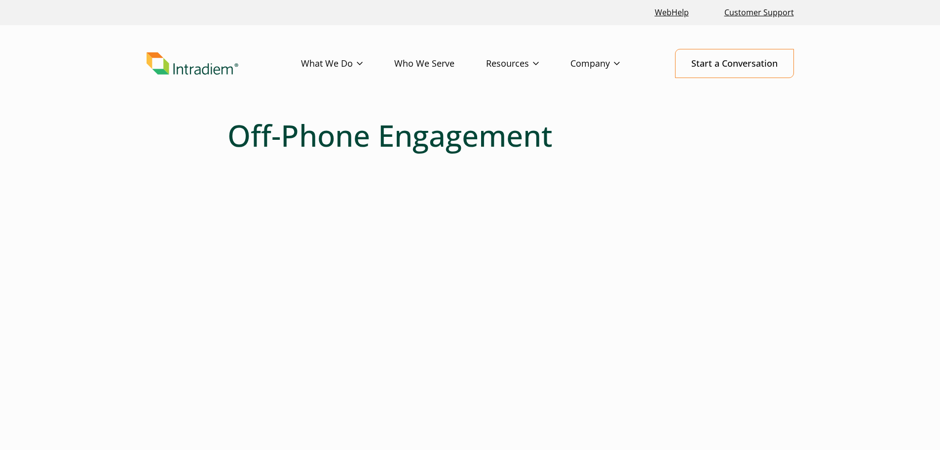 This screenshot has width=940, height=450. What do you see at coordinates (734, 63) in the screenshot?
I see `a: Start a Conversation` at bounding box center [734, 63].